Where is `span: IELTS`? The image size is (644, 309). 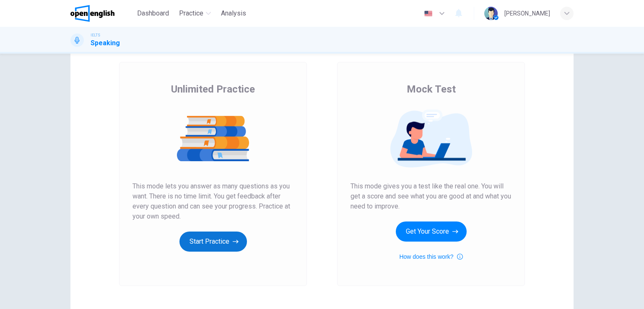 span: IELTS is located at coordinates (95, 36).